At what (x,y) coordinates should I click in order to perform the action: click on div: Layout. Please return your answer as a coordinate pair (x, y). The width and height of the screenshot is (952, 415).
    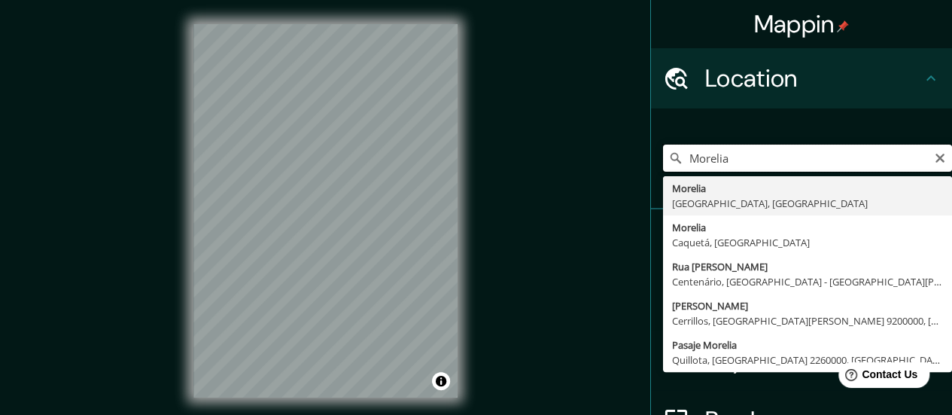
    Looking at the image, I should click on (801, 360).